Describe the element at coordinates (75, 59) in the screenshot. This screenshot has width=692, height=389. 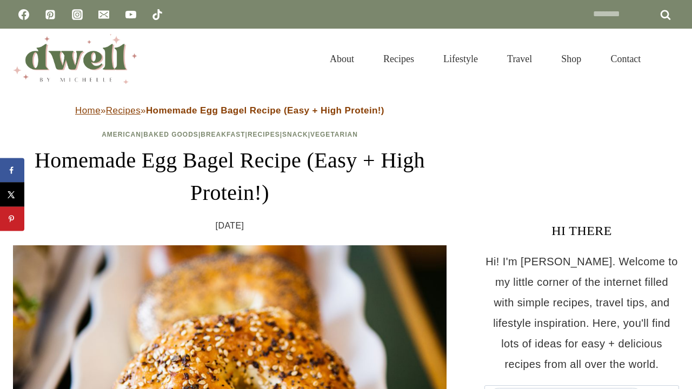
I see `a: DWELL by michelle` at that location.